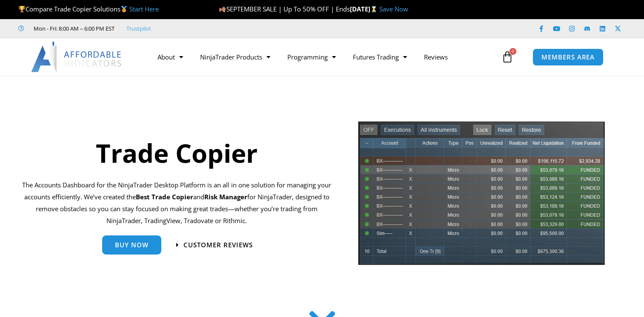 The width and height of the screenshot is (644, 317). Describe the element at coordinates (394, 9) in the screenshot. I see `a: Save Now` at that location.